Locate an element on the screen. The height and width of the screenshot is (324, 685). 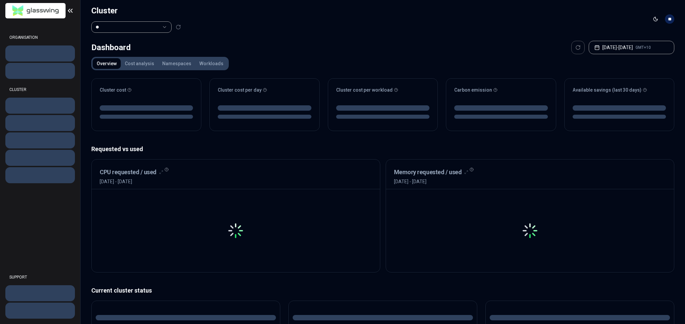
div: ORGANISATION is located at coordinates (40, 37).